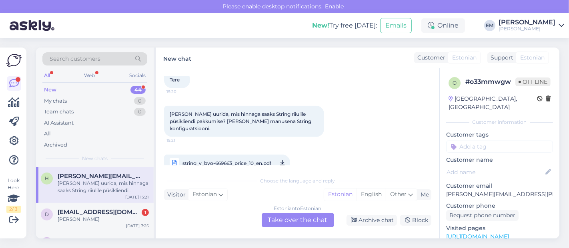 This screenshot has width=569, height=248. I want to click on div: Socials, so click(137, 76).